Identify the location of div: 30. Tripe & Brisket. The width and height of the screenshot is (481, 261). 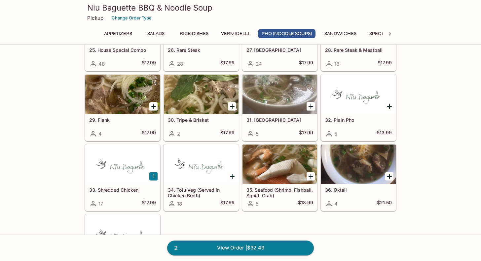
(201, 95).